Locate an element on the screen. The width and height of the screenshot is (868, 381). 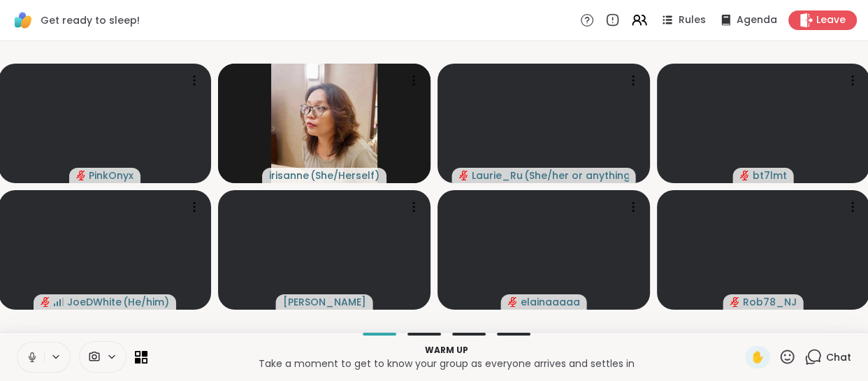
span: elainaaaaa is located at coordinates (551, 302).